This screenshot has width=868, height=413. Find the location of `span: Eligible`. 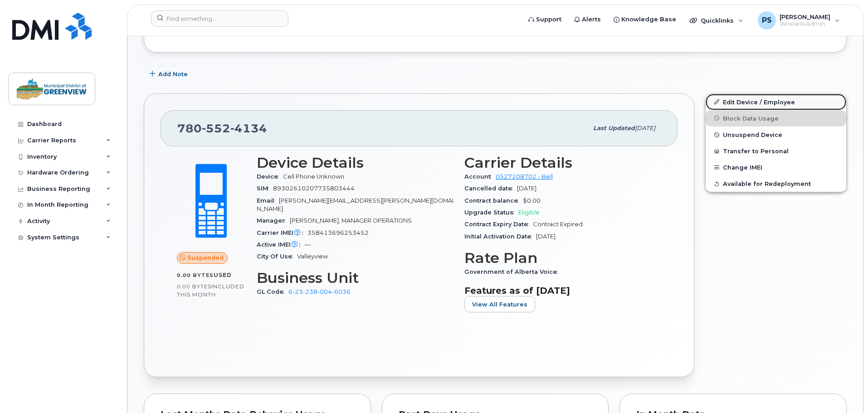

span: Eligible is located at coordinates (529, 212).